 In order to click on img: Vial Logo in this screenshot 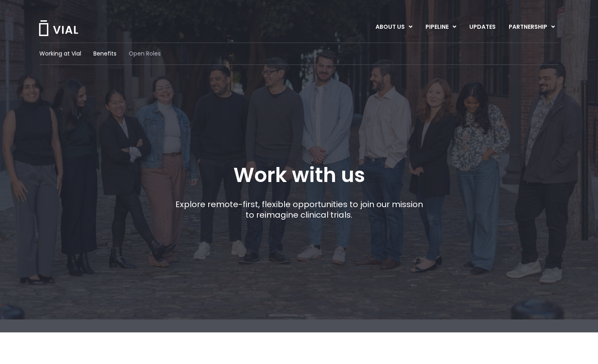, I will do `click(59, 28)`.